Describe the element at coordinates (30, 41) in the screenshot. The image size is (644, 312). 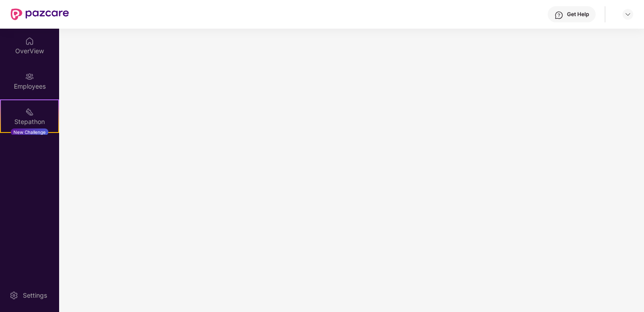
I see `img: svg+xml;base64,PHN2ZyBpZD0iSG9tZSIgeG1sbnM9Imh0dHA6Ly93d3cudzMub3JnLzIwMDAvc3ZnIiB3aWR0aD0iMjAiIG...` at that location.